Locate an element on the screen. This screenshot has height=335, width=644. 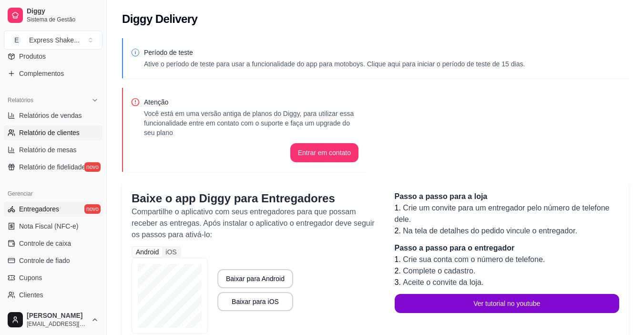
span: Relatórios is located at coordinates (21, 100).